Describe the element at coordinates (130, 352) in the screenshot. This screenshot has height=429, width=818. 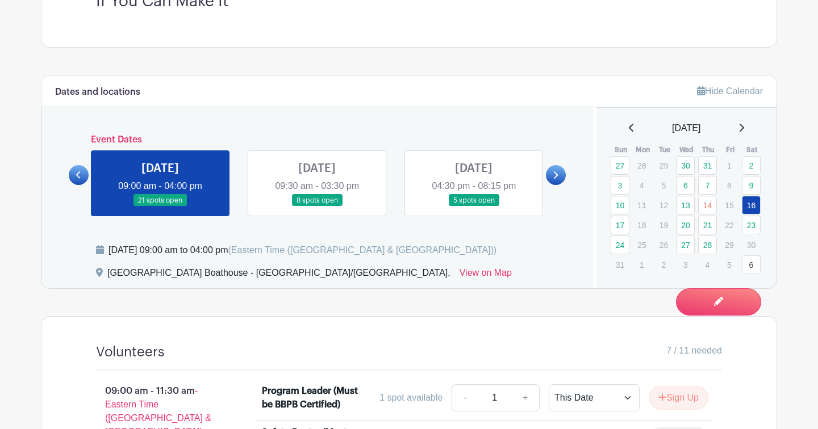
I see `h4: Volunteers` at that location.